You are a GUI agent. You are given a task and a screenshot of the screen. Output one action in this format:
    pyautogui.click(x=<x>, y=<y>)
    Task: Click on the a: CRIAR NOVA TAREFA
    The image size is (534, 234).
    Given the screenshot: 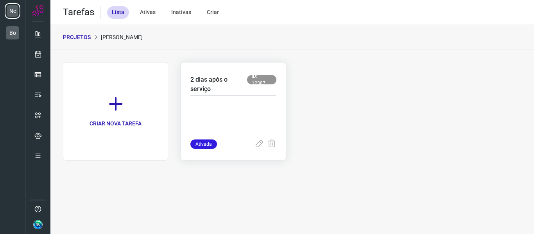 What is the action you would take?
    pyautogui.click(x=115, y=111)
    